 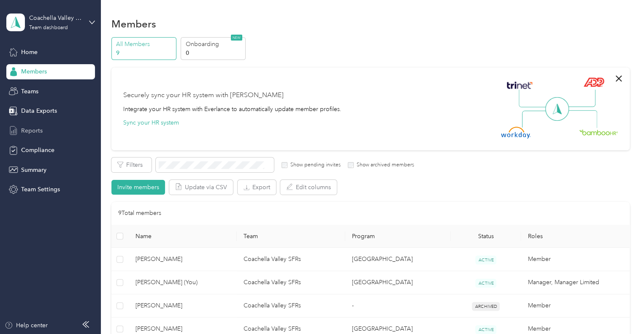 I want to click on td: Michael Ortega, so click(x=182, y=259).